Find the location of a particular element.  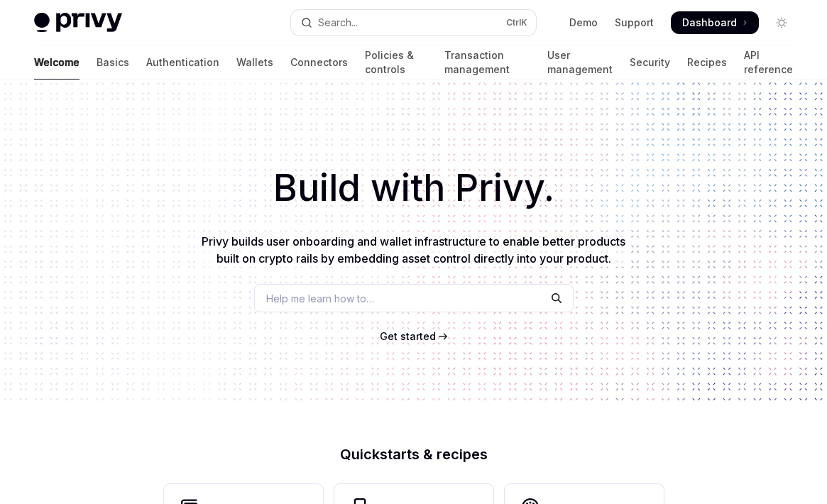

a: Basics is located at coordinates (113, 63).